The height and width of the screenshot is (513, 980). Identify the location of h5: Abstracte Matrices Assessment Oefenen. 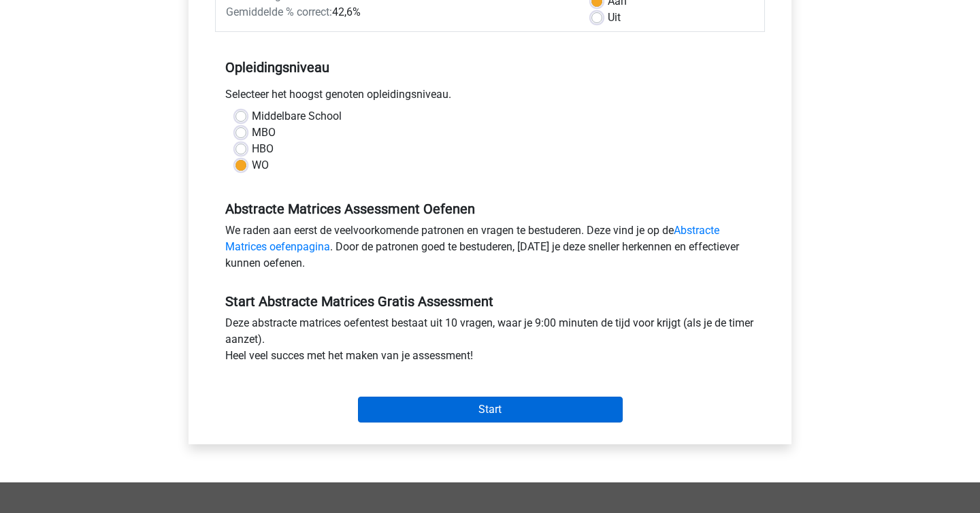
(490, 209).